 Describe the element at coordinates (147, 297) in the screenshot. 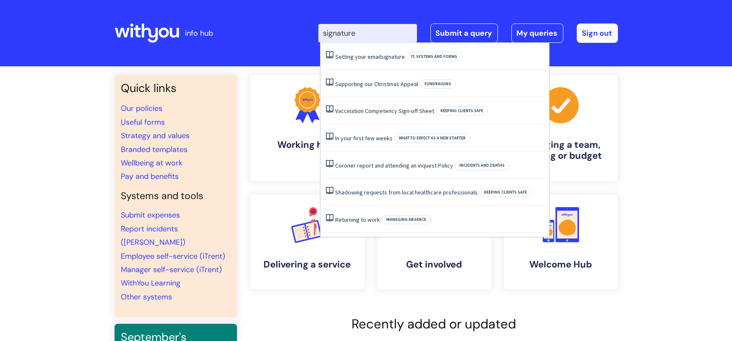

I see `a: Other systems` at that location.